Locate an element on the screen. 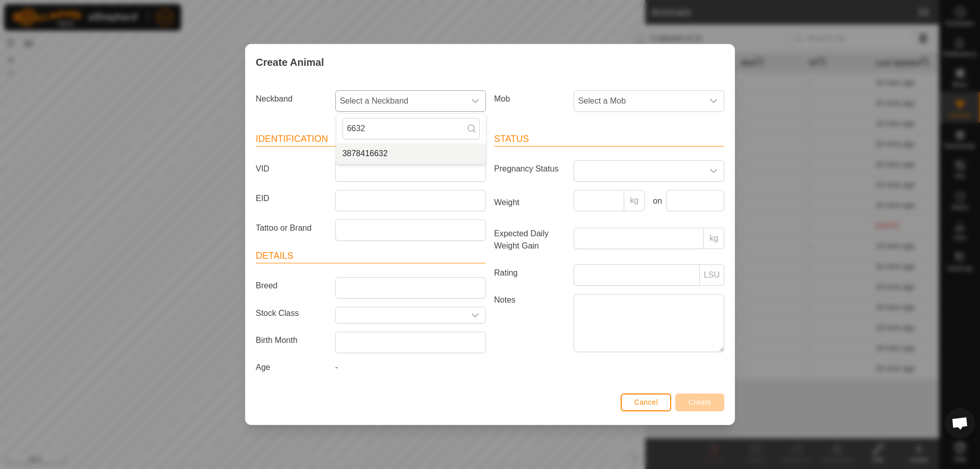 This screenshot has width=980, height=469. label: Expected Daily Weight Gain is located at coordinates (530, 240).